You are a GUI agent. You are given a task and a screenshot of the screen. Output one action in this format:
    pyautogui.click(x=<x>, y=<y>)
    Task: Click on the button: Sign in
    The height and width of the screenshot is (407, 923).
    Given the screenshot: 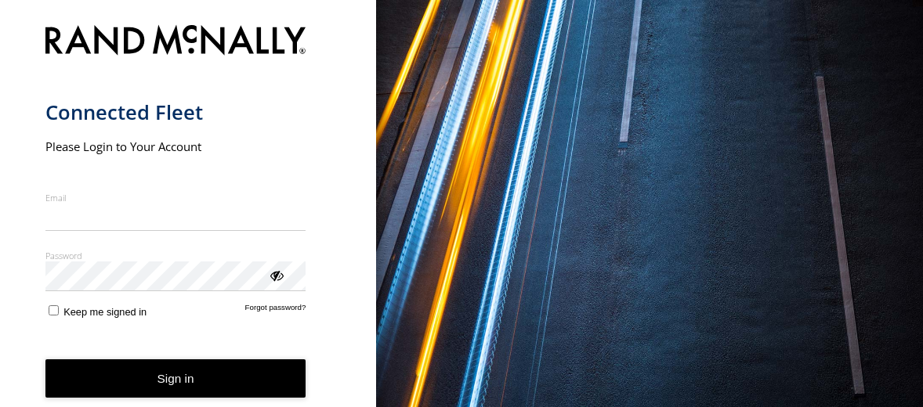 What is the action you would take?
    pyautogui.click(x=175, y=378)
    